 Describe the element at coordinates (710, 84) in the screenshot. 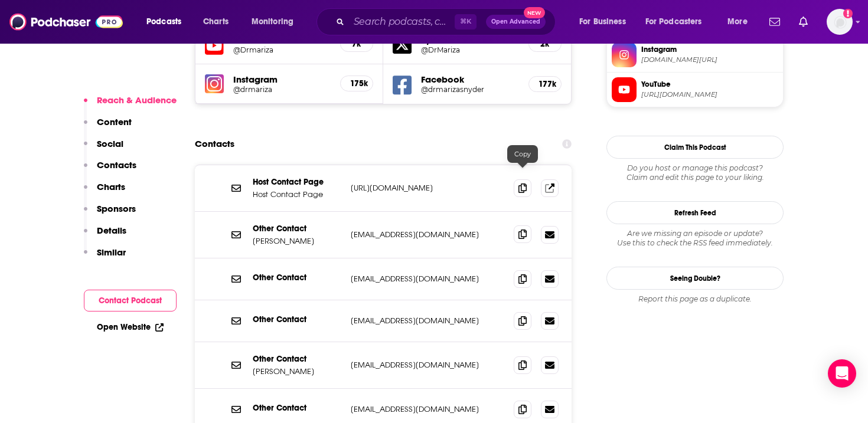

I see `span: YouTube` at that location.